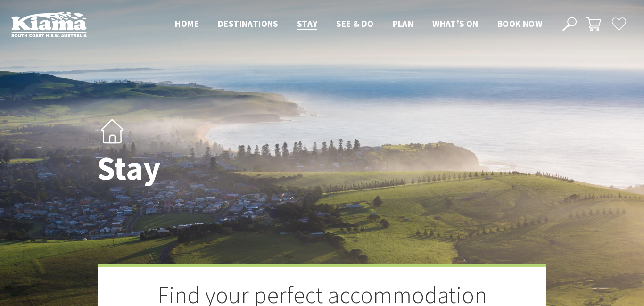 This screenshot has width=644, height=306. I want to click on nav: Main Menu, so click(358, 24).